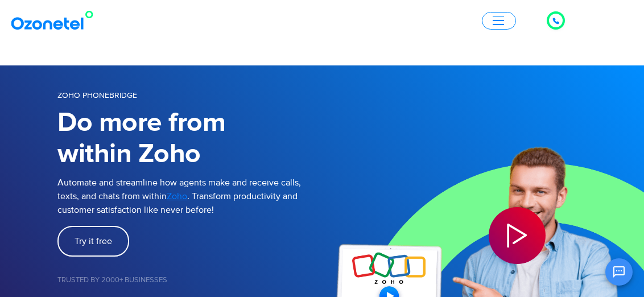  Describe the element at coordinates (177, 196) in the screenshot. I see `span: Zoho` at that location.